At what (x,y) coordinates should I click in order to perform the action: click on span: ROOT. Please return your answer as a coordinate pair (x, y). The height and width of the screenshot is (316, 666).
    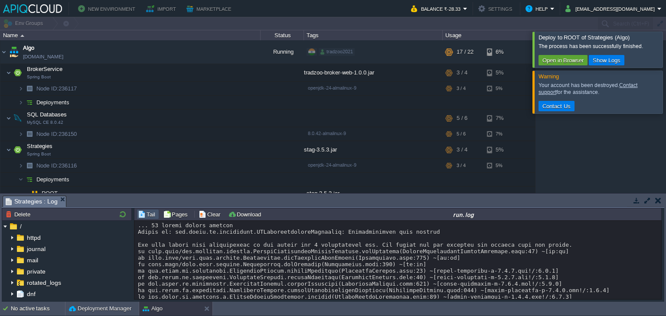
    Looking at the image, I should click on (50, 193).